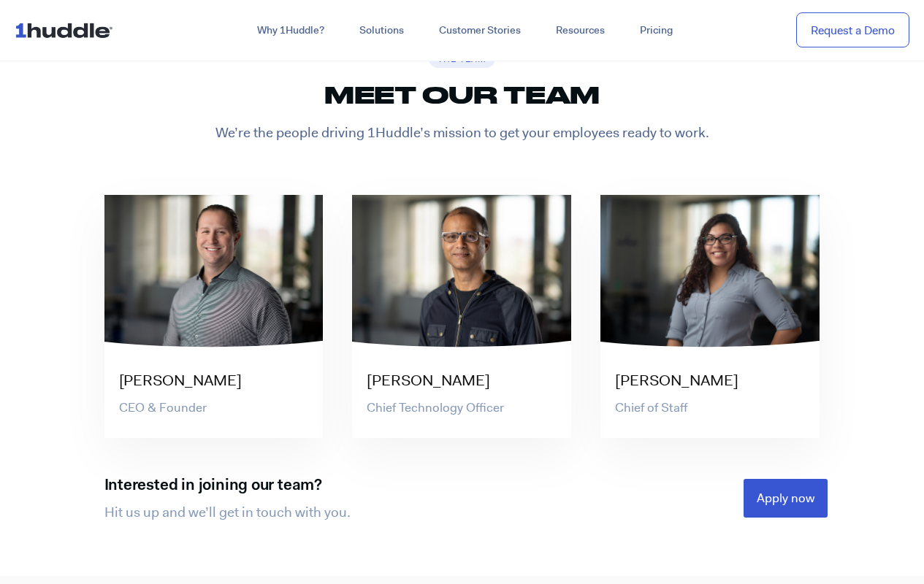  Describe the element at coordinates (717, 408) in the screenshot. I see `p: Chief of Staff` at that location.